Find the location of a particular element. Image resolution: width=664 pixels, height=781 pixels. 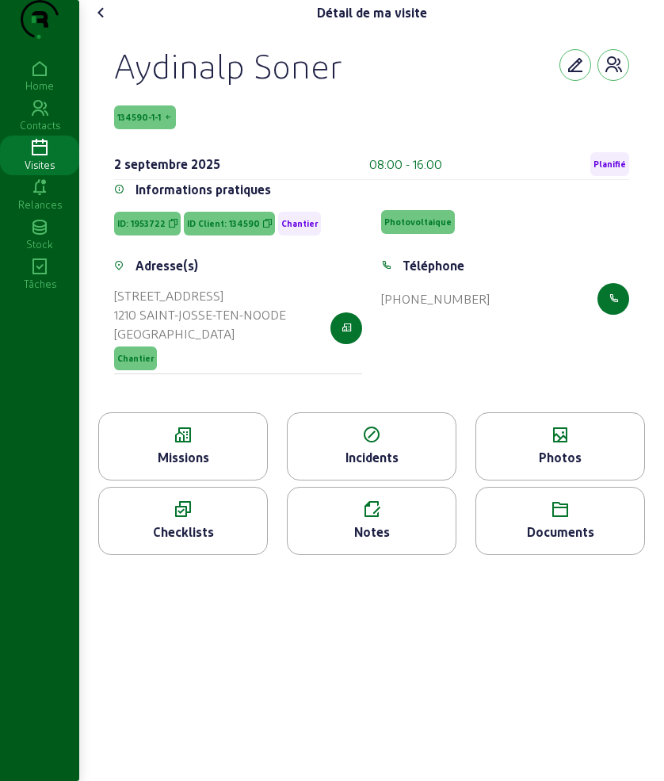

div: 2 septembre 2025 is located at coordinates (167, 164).